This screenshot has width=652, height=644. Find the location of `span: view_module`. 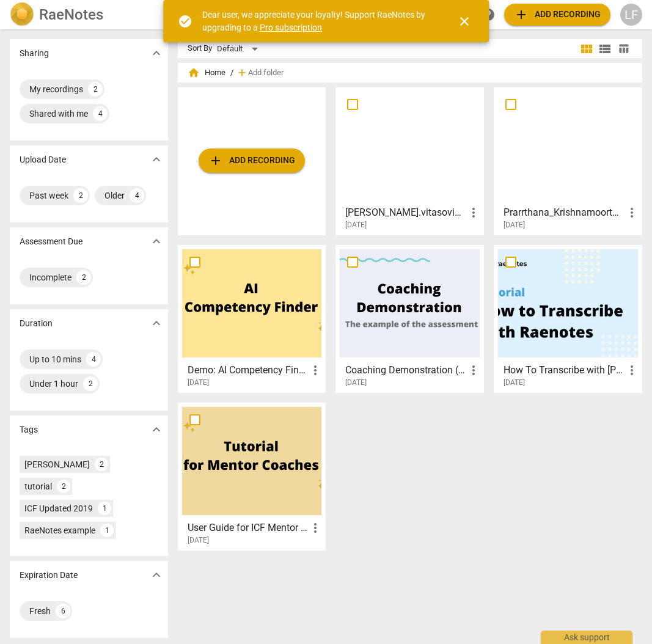

span: view_module is located at coordinates (586, 49).